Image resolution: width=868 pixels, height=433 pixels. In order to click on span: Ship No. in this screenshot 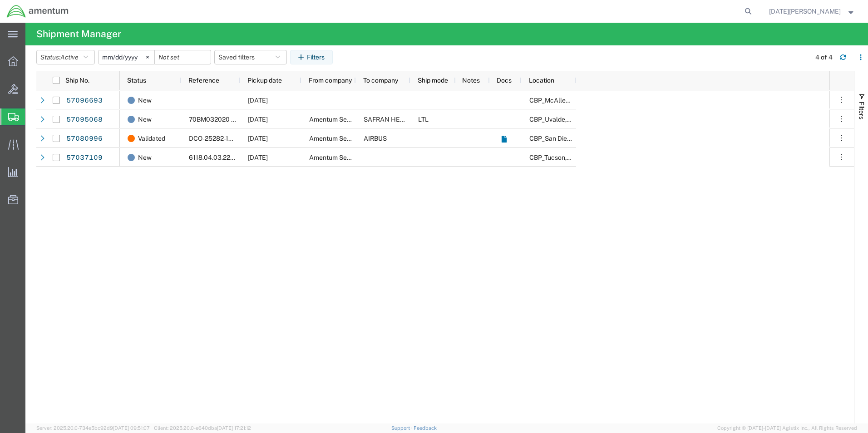, I will do `click(77, 80)`.